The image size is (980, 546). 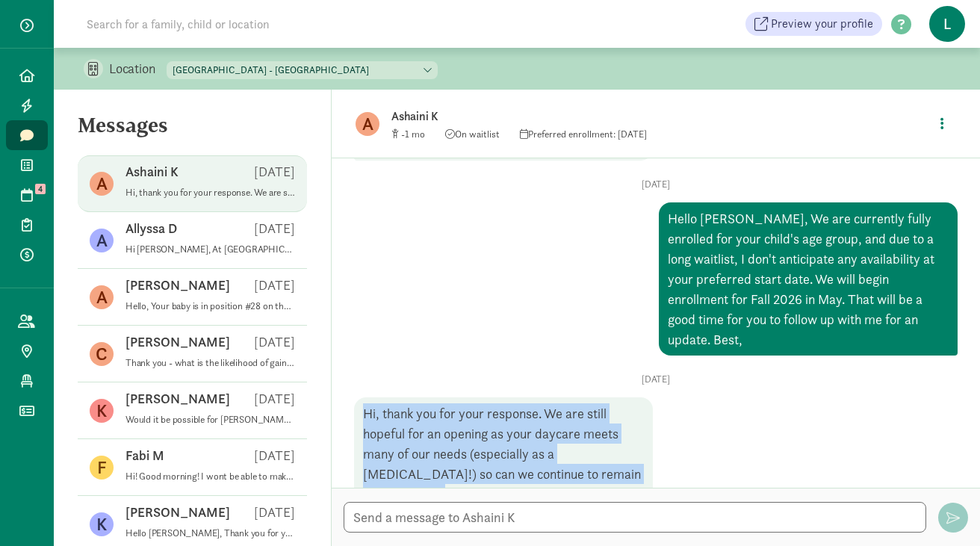 What do you see at coordinates (822, 24) in the screenshot?
I see `span: Preview your profile` at bounding box center [822, 24].